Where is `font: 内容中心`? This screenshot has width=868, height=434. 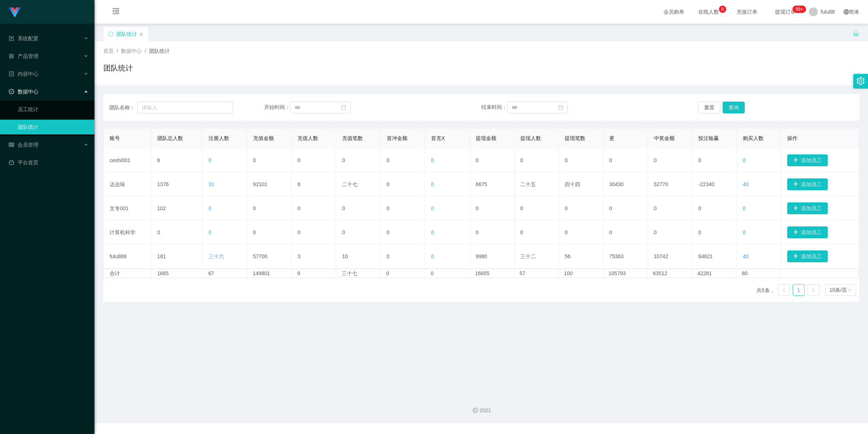 font: 内容中心 is located at coordinates (28, 74).